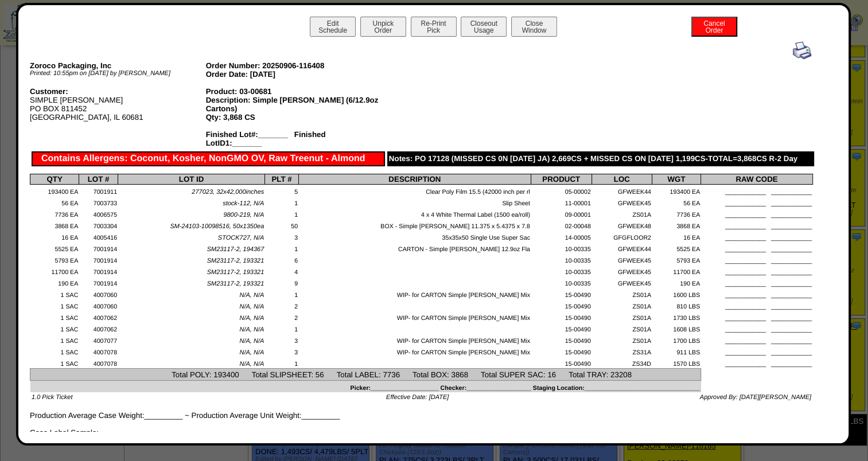 This screenshot has width=868, height=461. What do you see at coordinates (621, 179) in the screenshot?
I see `th: LOC` at bounding box center [621, 179].